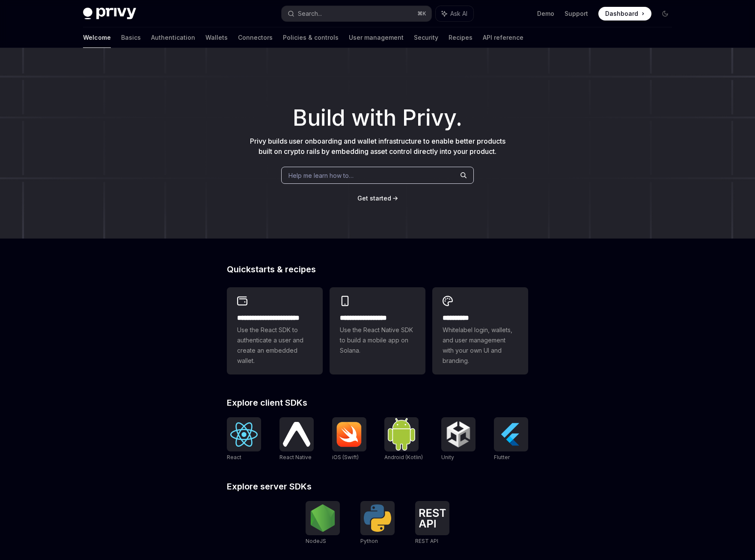 The width and height of the screenshot is (755, 560). Describe the element at coordinates (349, 434) in the screenshot. I see `img: iOS (Swift)` at that location.